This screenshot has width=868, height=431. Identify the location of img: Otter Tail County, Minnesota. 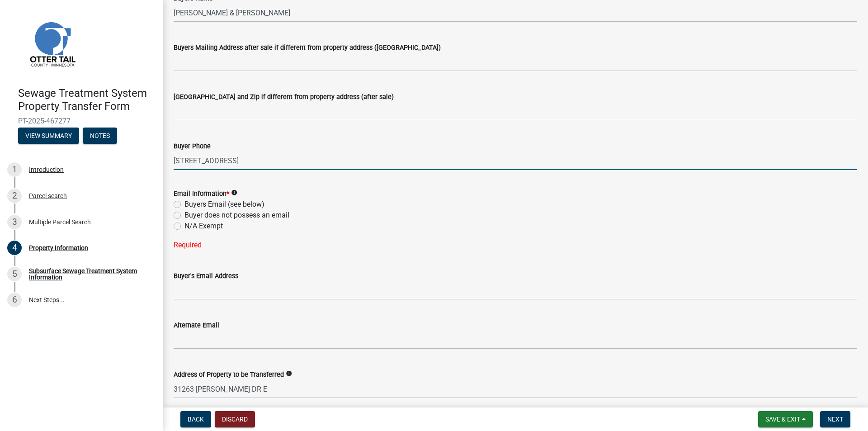
(52, 43).